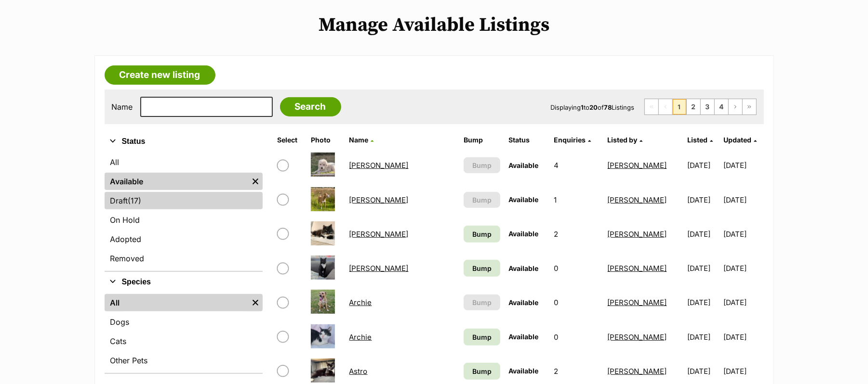  I want to click on span: First page, so click(652, 107).